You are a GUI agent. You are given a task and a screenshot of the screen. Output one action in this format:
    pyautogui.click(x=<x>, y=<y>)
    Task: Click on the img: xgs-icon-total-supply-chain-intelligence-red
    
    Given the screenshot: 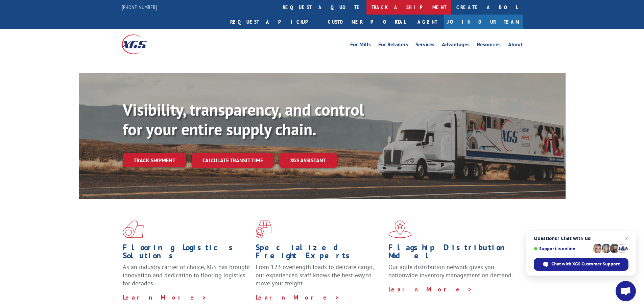 What is the action you would take?
    pyautogui.click(x=133, y=229)
    